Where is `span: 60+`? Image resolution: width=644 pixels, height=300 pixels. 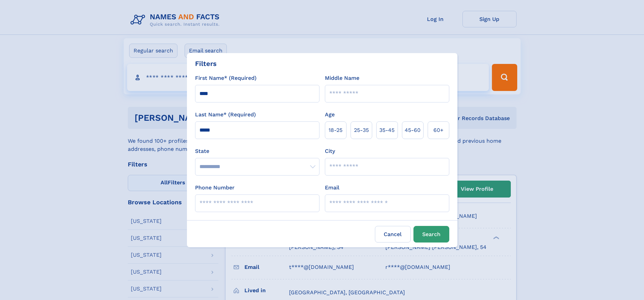
span: 60+ is located at coordinates (439, 131).